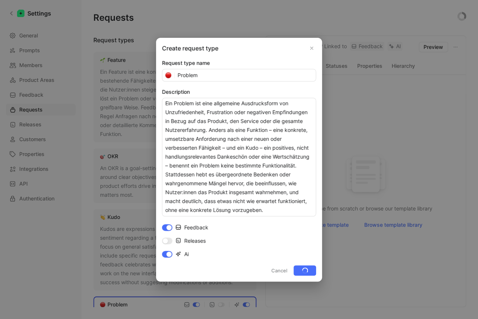  I want to click on input: Feedback, so click(167, 227).